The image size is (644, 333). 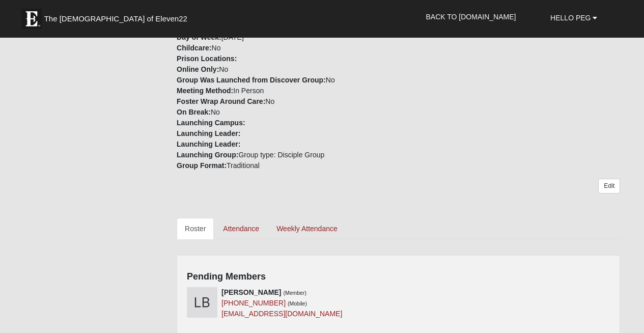 I want to click on strong: Group Was Launched from Discover Group:, so click(x=251, y=80).